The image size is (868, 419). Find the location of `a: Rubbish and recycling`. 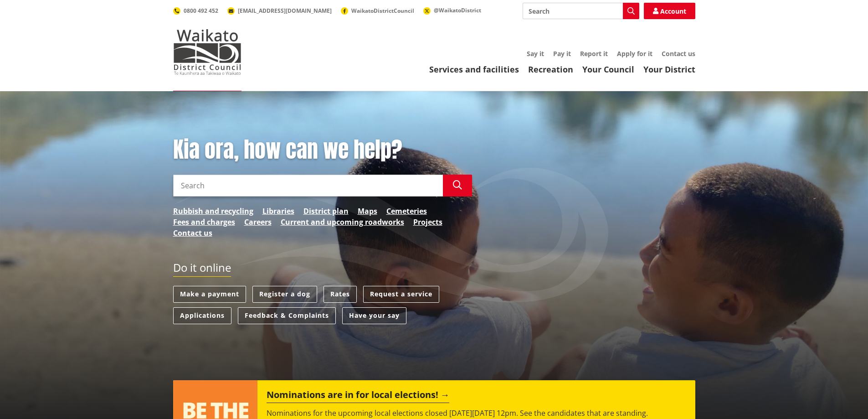

a: Rubbish and recycling is located at coordinates (214, 211).